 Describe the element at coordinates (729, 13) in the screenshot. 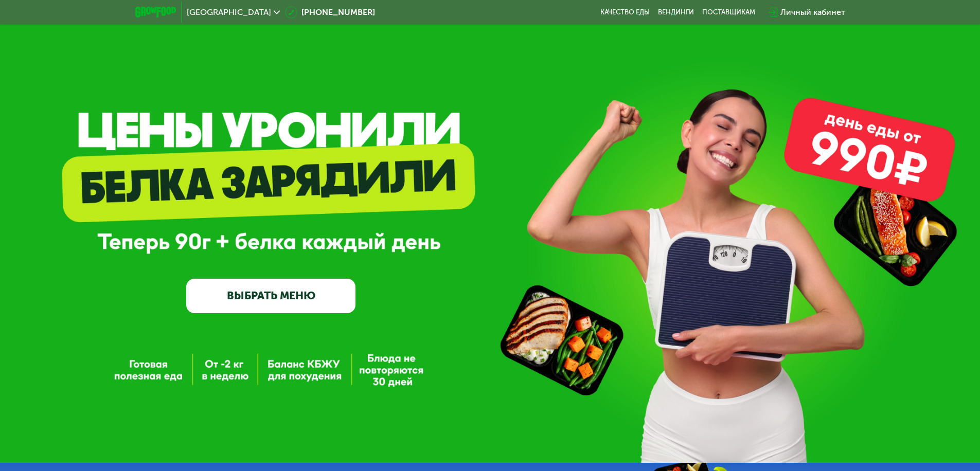

I see `div: поставщикам` at that location.